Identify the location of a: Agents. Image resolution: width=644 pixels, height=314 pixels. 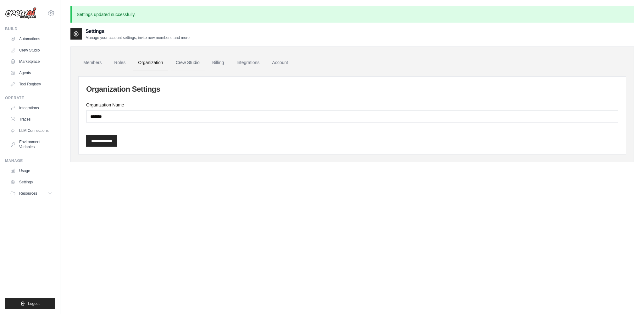
(31, 73).